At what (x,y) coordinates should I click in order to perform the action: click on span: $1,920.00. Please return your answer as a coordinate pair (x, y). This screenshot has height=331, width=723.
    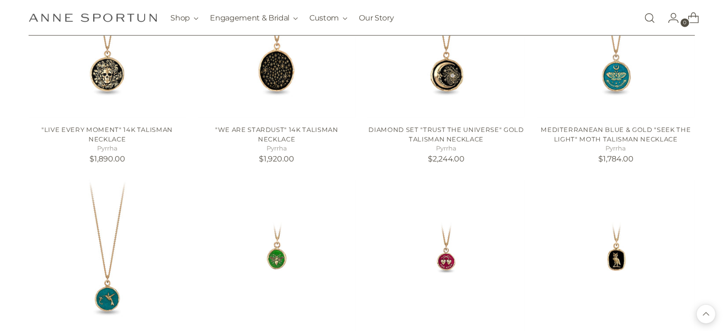
    Looking at the image, I should click on (277, 158).